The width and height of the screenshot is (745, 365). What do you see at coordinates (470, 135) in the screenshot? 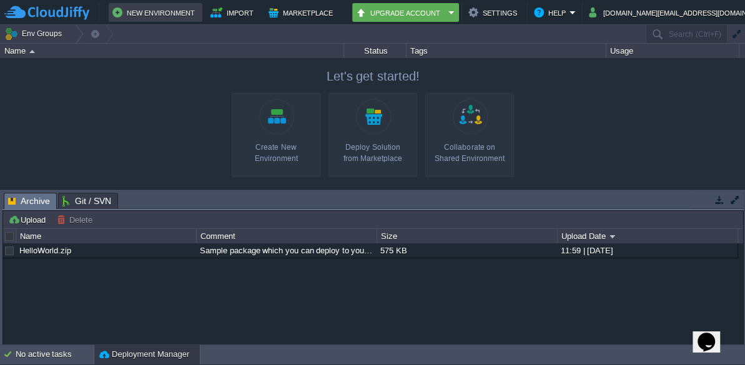
I see `a: Collaborate onShared Environment` at bounding box center [470, 135].